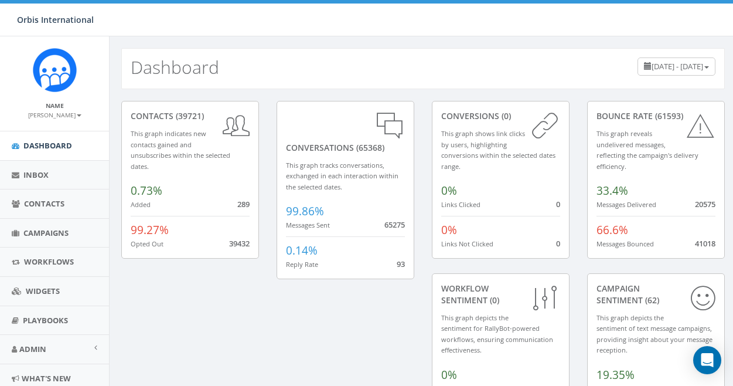 The height and width of the screenshot is (386, 733). What do you see at coordinates (501, 294) in the screenshot?
I see `div: Workflow Sentiment` at bounding box center [501, 294].